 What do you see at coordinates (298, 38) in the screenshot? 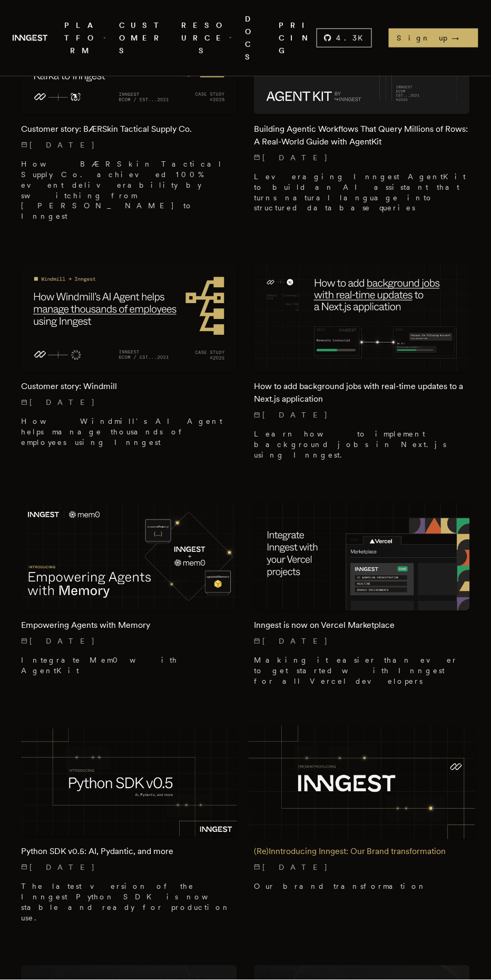
I see `a: PRICING` at bounding box center [298, 38].